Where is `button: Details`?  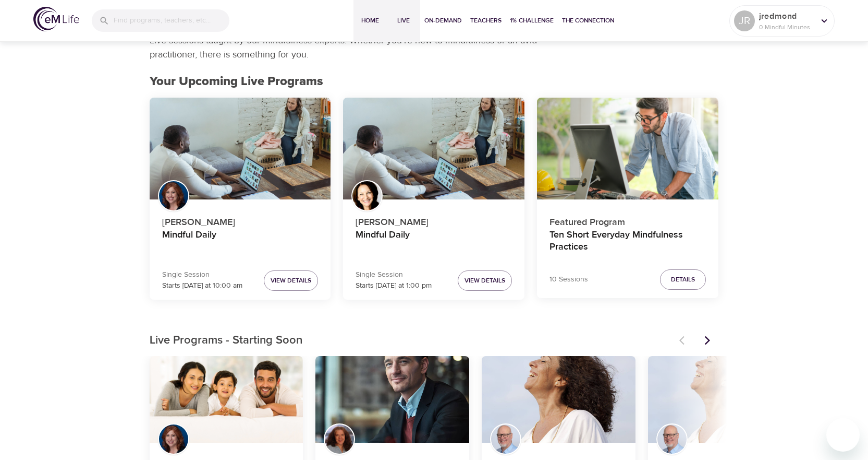
button: Details is located at coordinates (683, 279).